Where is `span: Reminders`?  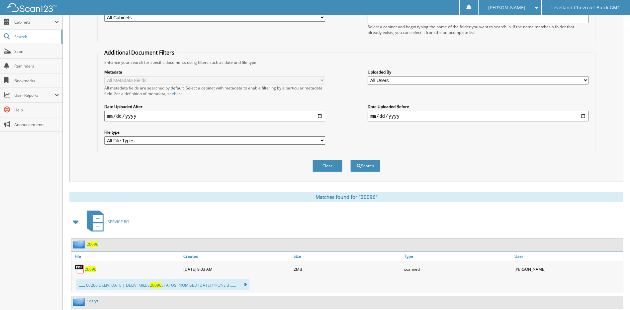 span: Reminders is located at coordinates (37, 66).